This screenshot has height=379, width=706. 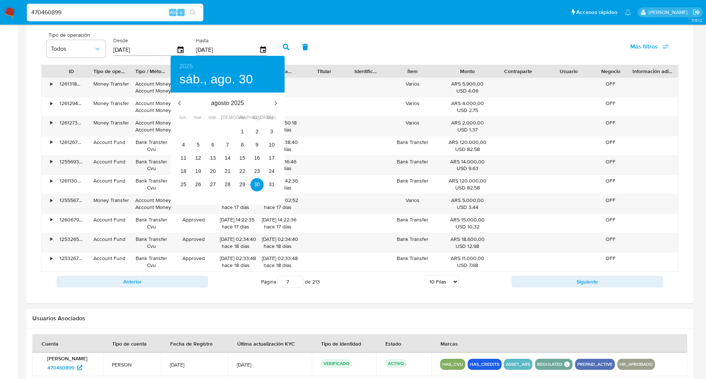 What do you see at coordinates (198, 172) in the screenshot?
I see `button: 19` at bounding box center [198, 172].